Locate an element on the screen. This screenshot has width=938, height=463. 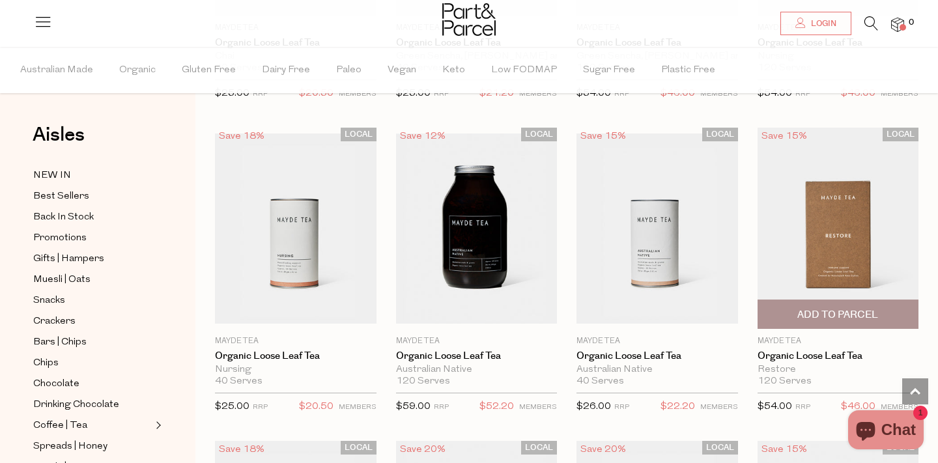
div: Restore is located at coordinates (839, 370).